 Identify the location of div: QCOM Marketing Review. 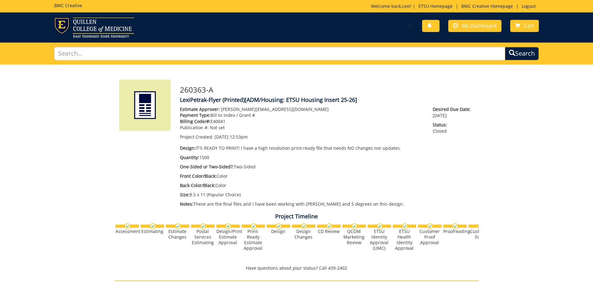
(354, 237).